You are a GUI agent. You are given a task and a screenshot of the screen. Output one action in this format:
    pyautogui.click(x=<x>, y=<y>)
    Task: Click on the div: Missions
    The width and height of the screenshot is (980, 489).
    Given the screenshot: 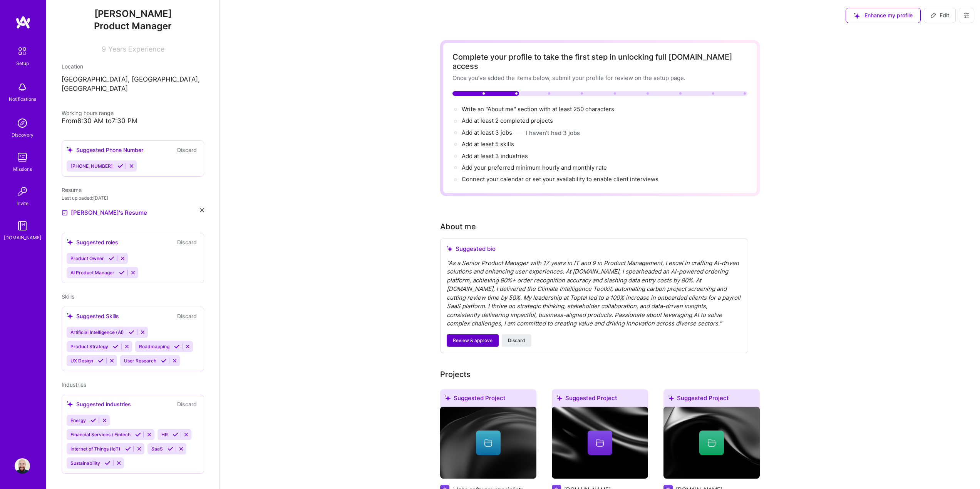 What is the action you would take?
    pyautogui.click(x=23, y=169)
    